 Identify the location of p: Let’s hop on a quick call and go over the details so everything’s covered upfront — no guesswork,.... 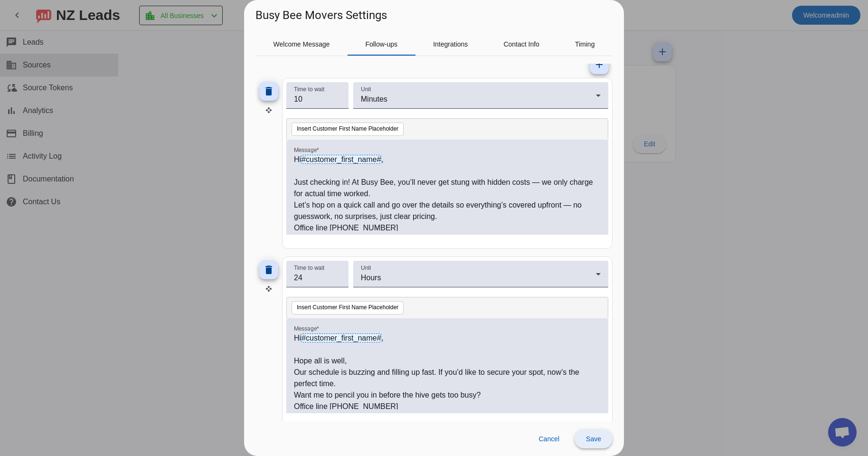
(447, 211).